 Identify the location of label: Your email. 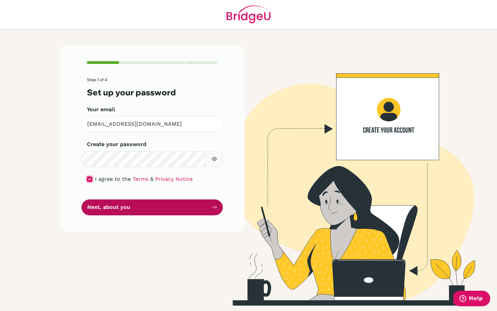
(101, 110).